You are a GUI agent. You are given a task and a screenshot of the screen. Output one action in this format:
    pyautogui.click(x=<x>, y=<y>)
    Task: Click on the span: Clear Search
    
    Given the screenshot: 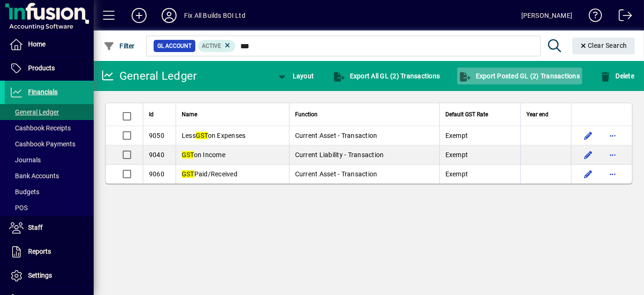 What is the action you would take?
    pyautogui.click(x=604, y=45)
    